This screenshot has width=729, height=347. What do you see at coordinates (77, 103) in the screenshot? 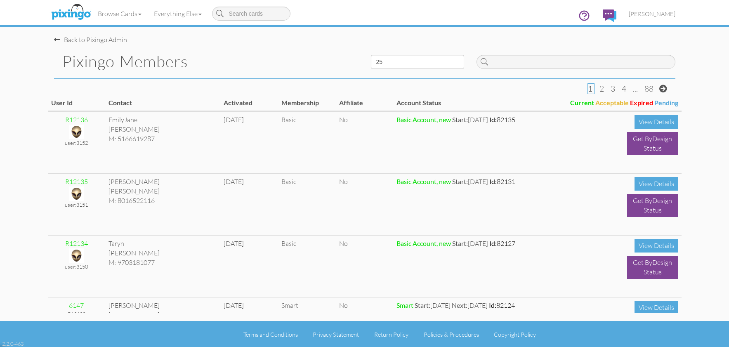
I see `div: User Id` at bounding box center [77, 103].